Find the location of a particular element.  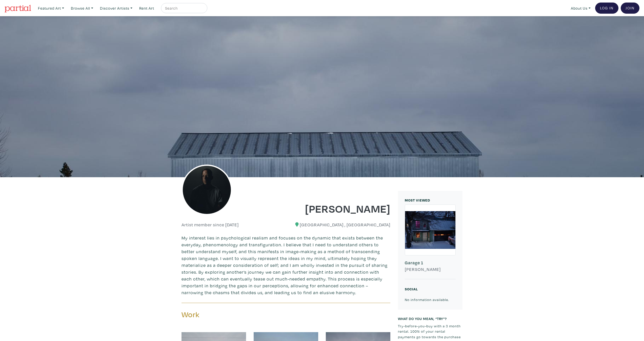

small: No information available. is located at coordinates (427, 299).